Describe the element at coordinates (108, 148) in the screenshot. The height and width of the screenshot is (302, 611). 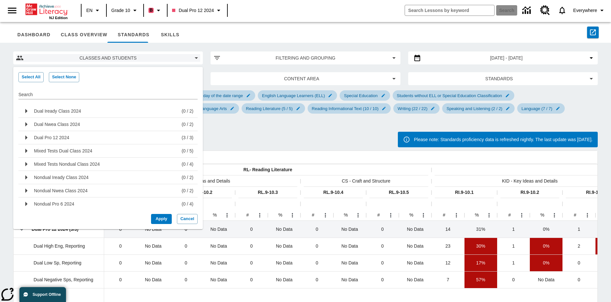
I see `div: drop down list` at that location.